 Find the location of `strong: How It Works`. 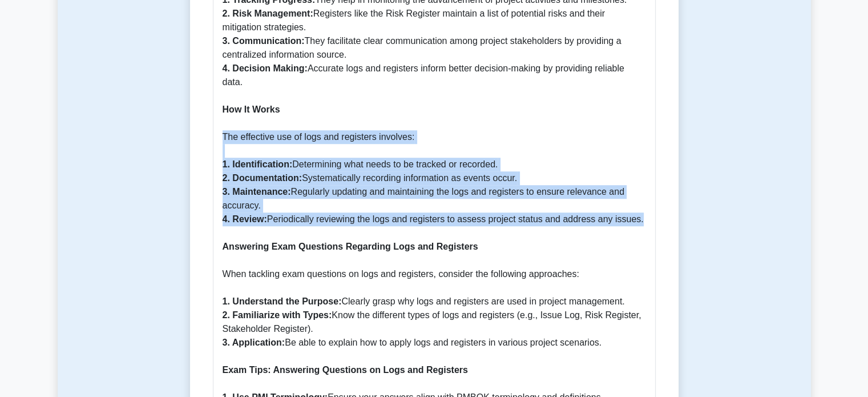

strong: How It Works is located at coordinates (251, 109).